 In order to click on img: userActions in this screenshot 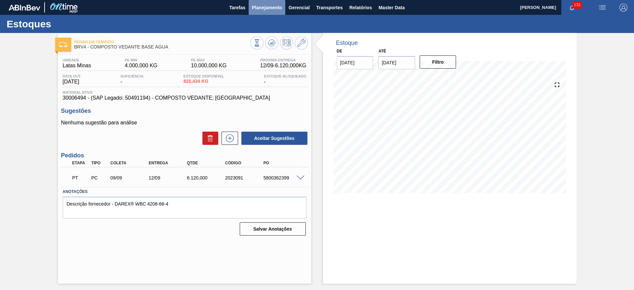, I will do `click(602, 8)`.